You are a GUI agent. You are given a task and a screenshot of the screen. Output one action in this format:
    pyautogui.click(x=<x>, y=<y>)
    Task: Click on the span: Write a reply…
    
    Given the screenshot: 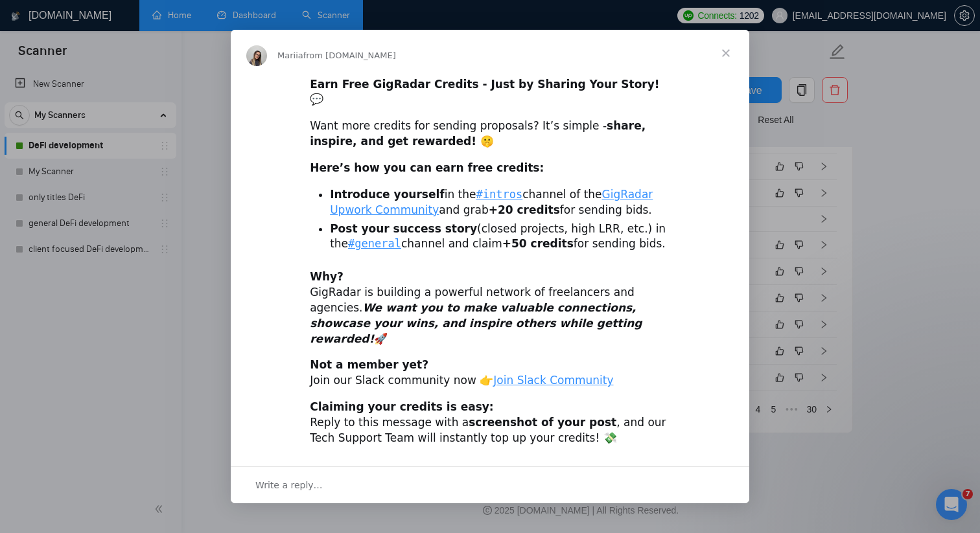 What is the action you would take?
    pyautogui.click(x=289, y=485)
    